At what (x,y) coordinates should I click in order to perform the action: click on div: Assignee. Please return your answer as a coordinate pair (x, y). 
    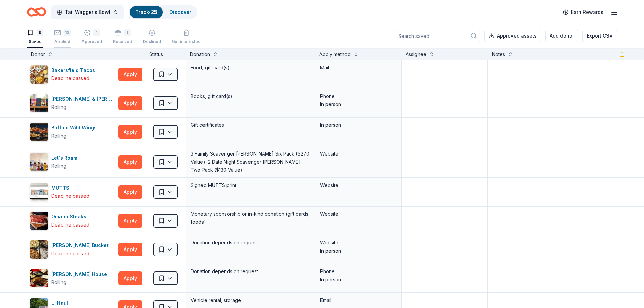
    Looking at the image, I should click on (416, 55).